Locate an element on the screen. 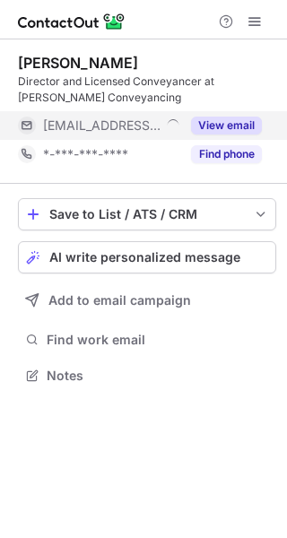  img: ContactOut v5.3.10 is located at coordinates (72, 22).